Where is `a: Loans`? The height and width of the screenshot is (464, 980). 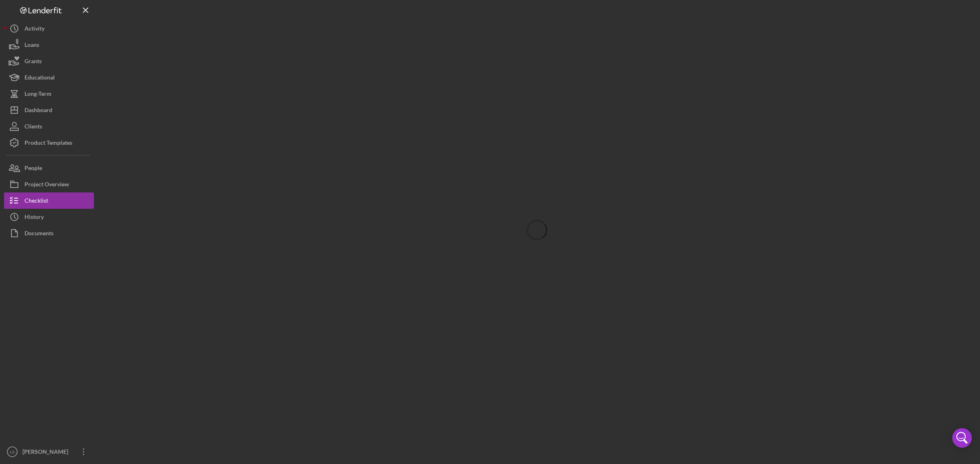 a: Loans is located at coordinates (49, 45).